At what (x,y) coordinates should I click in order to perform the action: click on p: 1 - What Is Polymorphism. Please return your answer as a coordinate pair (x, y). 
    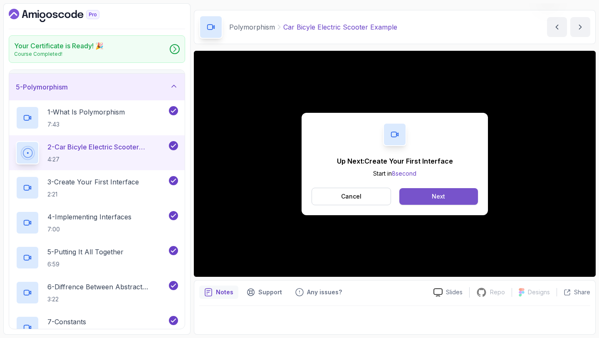
    Looking at the image, I should click on (86, 112).